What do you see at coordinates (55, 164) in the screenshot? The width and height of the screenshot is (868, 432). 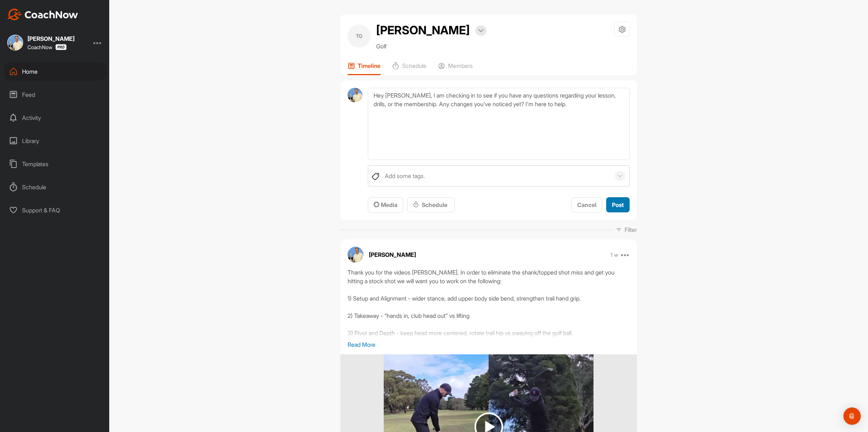 I see `div: Templates` at bounding box center [55, 164].